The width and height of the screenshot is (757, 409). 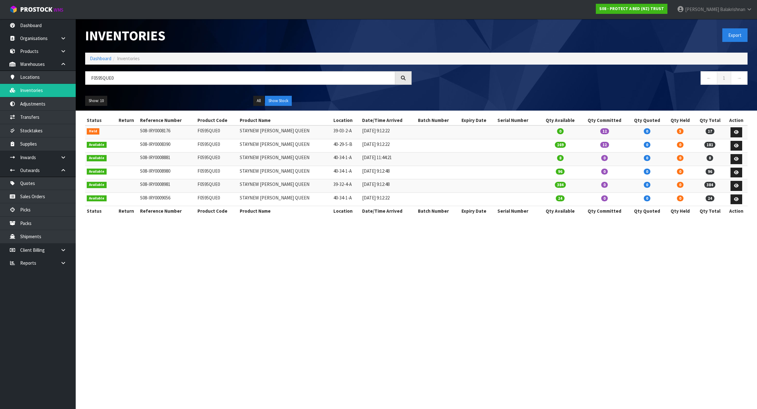 I want to click on td: S08-IRY0008176, so click(x=167, y=132).